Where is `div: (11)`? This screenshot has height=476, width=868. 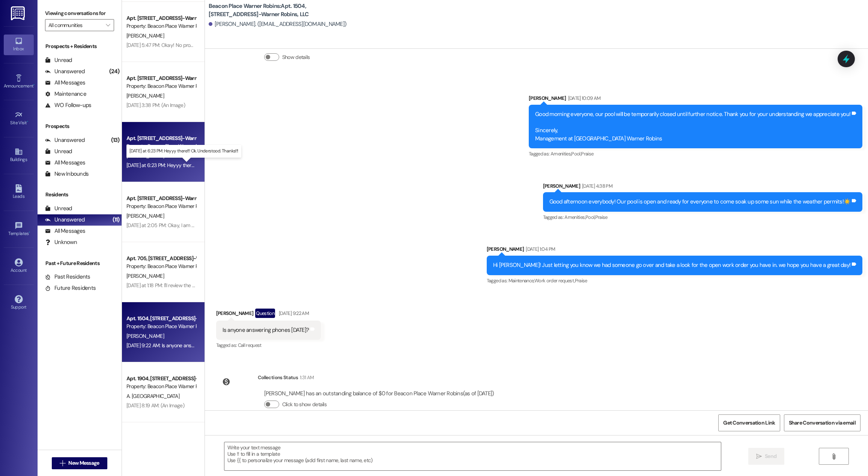 div: (11) is located at coordinates (116, 220).